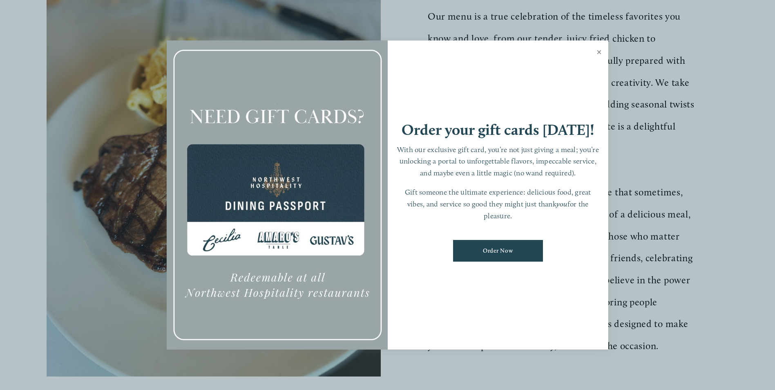 Image resolution: width=775 pixels, height=390 pixels. What do you see at coordinates (498, 251) in the screenshot?
I see `a: Order Now` at bounding box center [498, 251].